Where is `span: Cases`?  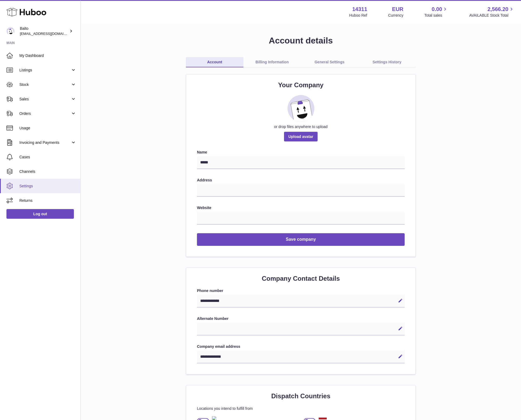 span: Cases is located at coordinates (48, 157).